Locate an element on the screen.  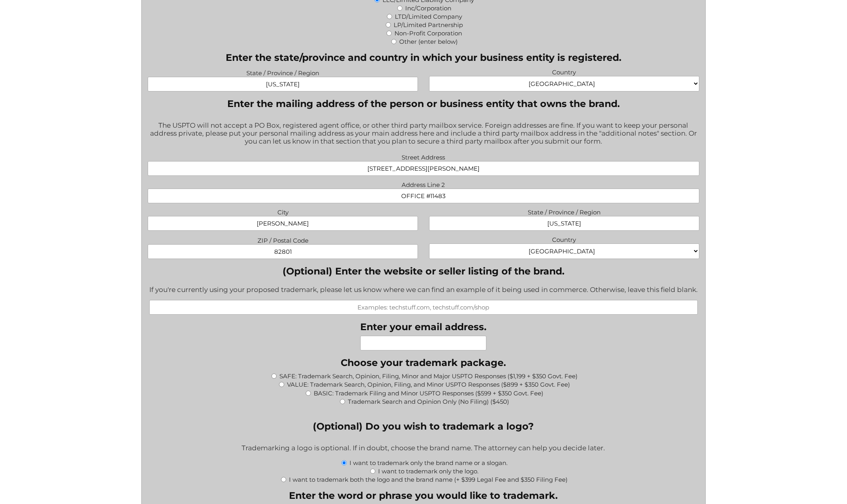
label: I want to trademark only the brand name or a slogan. is located at coordinates (428, 463).